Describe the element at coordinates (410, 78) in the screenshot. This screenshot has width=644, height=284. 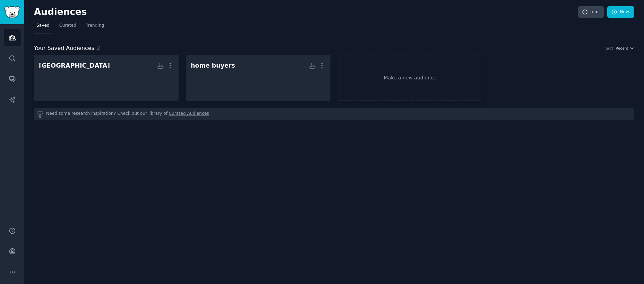
I see `a: Make a new audience` at that location.